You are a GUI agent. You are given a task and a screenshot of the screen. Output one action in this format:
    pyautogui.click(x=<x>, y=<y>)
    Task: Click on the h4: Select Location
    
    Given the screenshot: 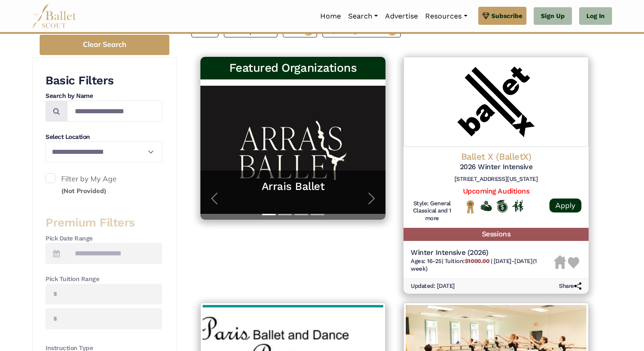 What is the action you would take?
    pyautogui.click(x=104, y=137)
    